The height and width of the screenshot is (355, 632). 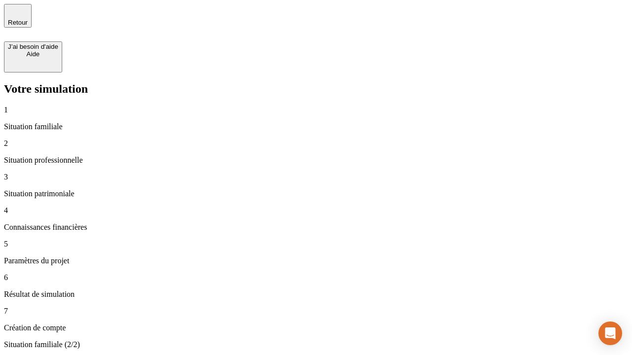 I want to click on p: Situation professionnelle, so click(x=316, y=160).